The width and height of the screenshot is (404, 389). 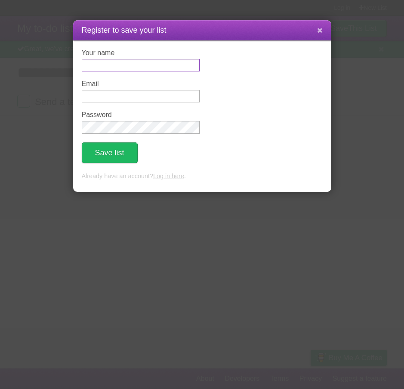 I want to click on a: Log in here, so click(x=169, y=176).